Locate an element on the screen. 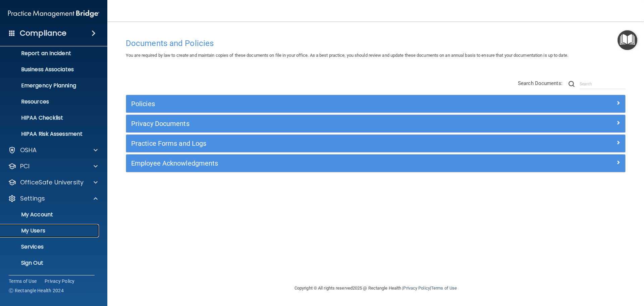  a: Employee Acknowledgments is located at coordinates (376, 163).